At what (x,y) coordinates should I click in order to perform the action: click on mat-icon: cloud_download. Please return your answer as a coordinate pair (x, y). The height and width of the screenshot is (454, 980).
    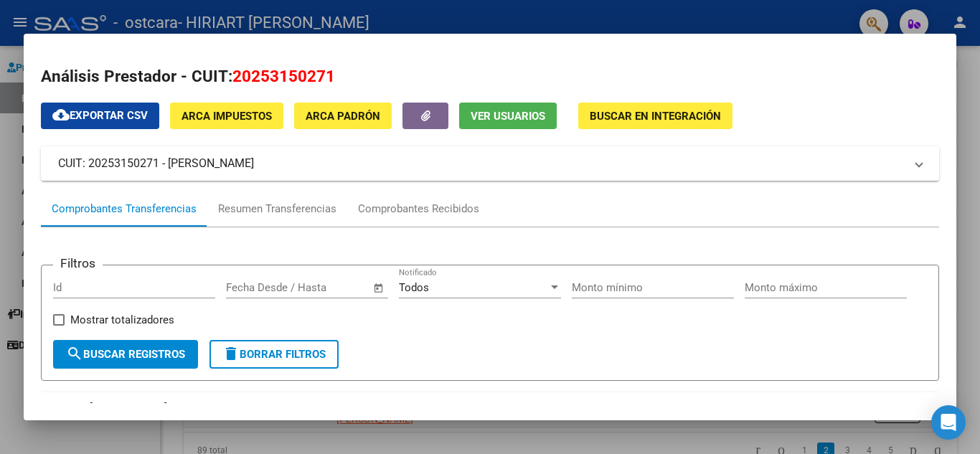
    Looking at the image, I should click on (61, 115).